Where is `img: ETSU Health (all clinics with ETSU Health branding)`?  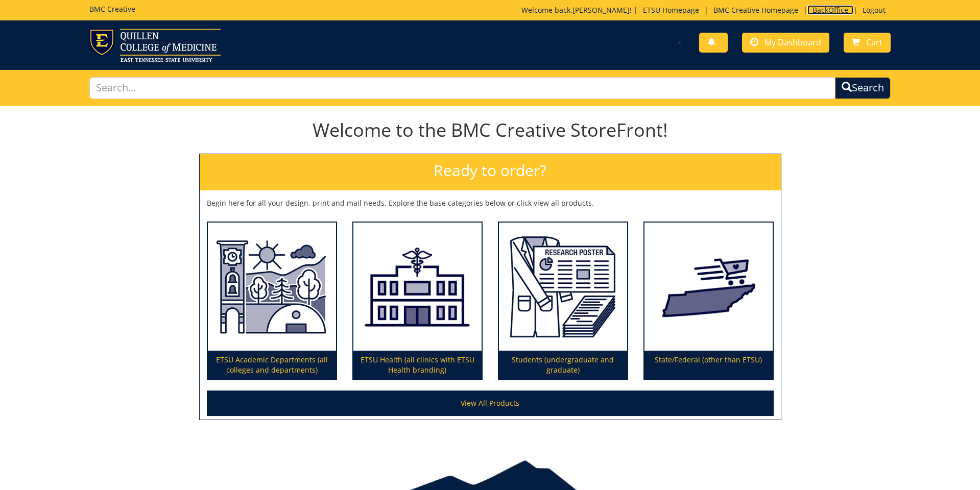
img: ETSU Health (all clinics with ETSU Health branding) is located at coordinates (417, 287).